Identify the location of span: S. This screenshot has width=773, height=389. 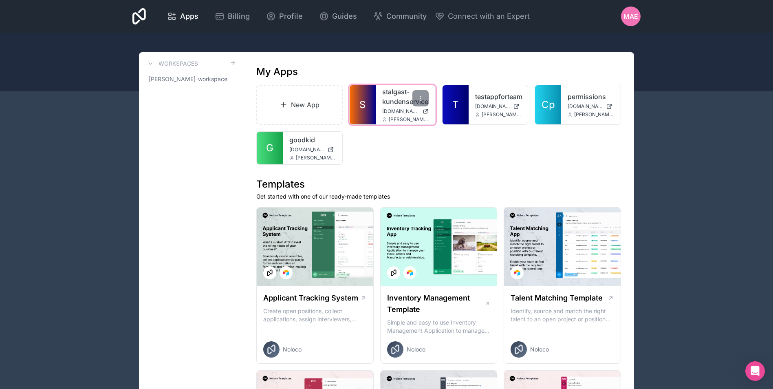
(362, 105).